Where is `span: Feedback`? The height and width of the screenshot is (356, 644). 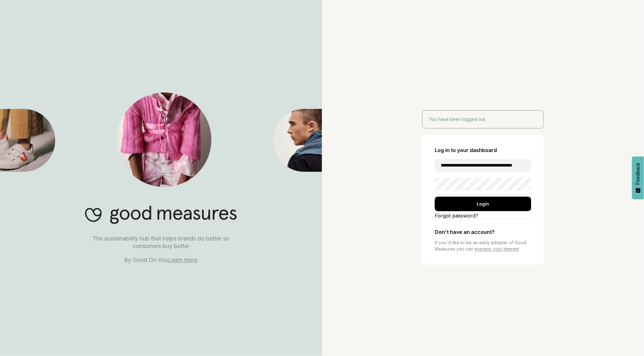
span: Feedback is located at coordinates (638, 174).